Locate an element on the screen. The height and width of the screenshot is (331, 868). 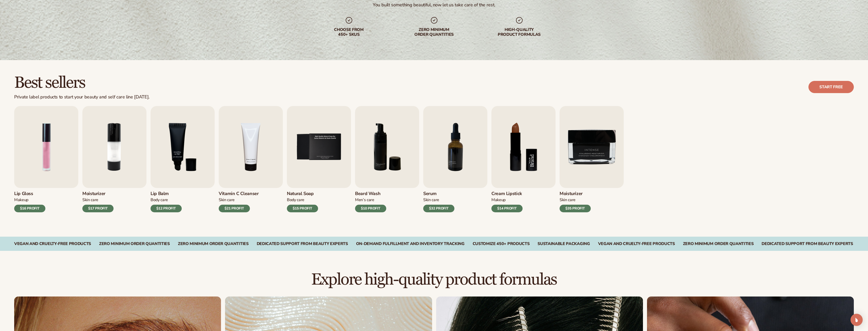
div: Choose from 450+ Skus is located at coordinates (349, 32).